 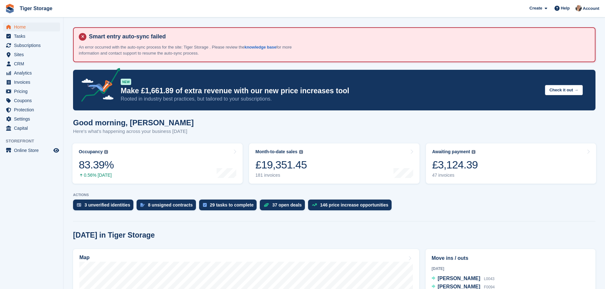 I want to click on a: Awaiting payment £3,124.39 47 invoices, so click(x=511, y=163).